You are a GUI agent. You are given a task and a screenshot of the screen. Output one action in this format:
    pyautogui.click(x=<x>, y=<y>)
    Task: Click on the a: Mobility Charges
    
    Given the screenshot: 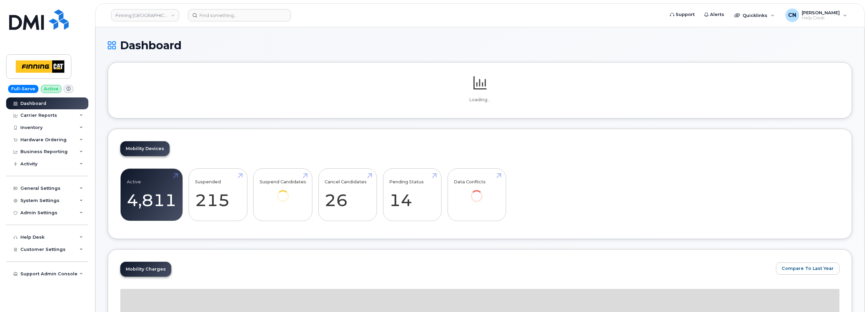 What is the action you would take?
    pyautogui.click(x=146, y=269)
    